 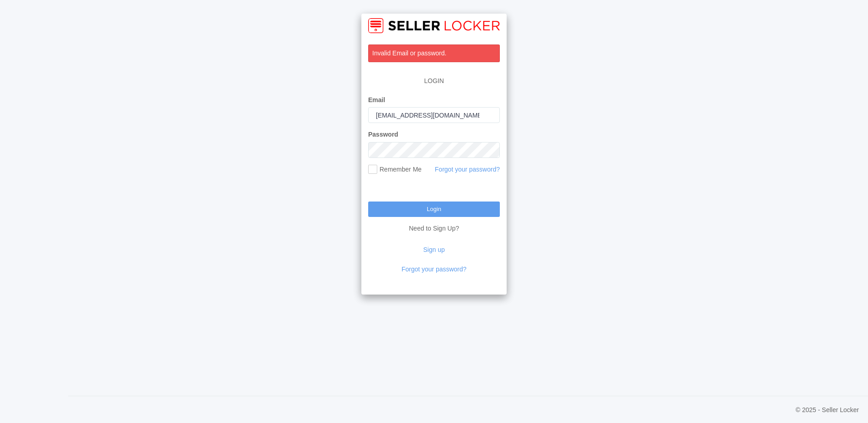 What do you see at coordinates (376, 100) in the screenshot?
I see `label: Email` at bounding box center [376, 100].